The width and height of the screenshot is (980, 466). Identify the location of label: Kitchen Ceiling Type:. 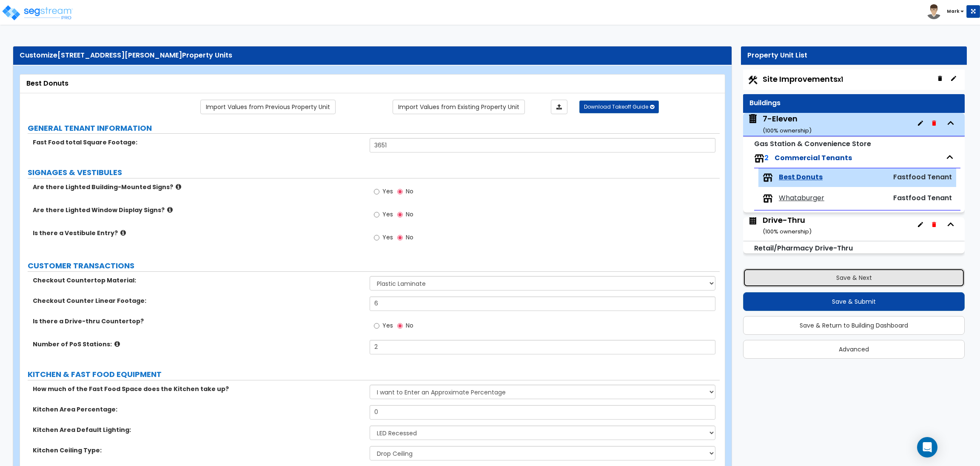
(198, 450).